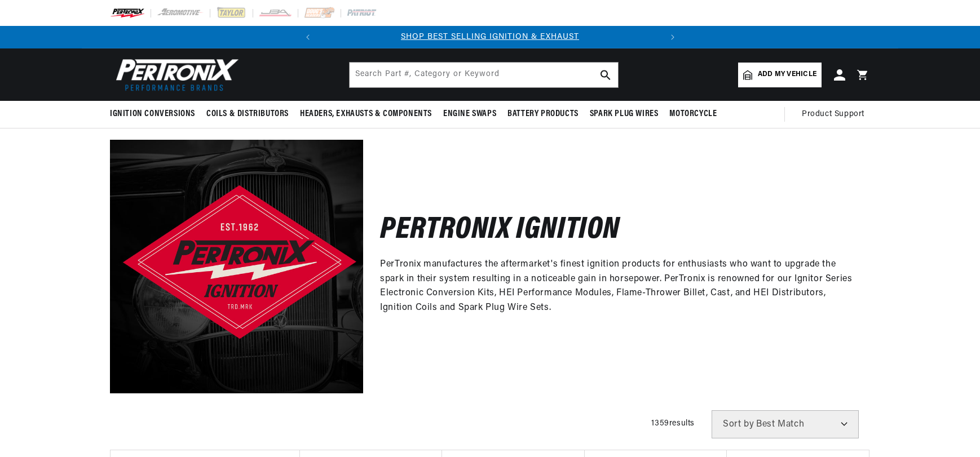  Describe the element at coordinates (616, 287) in the screenshot. I see `p: PerTronix manufactures the aftermarket's finest ignition products for enthusiasts who want to upg...` at that location.